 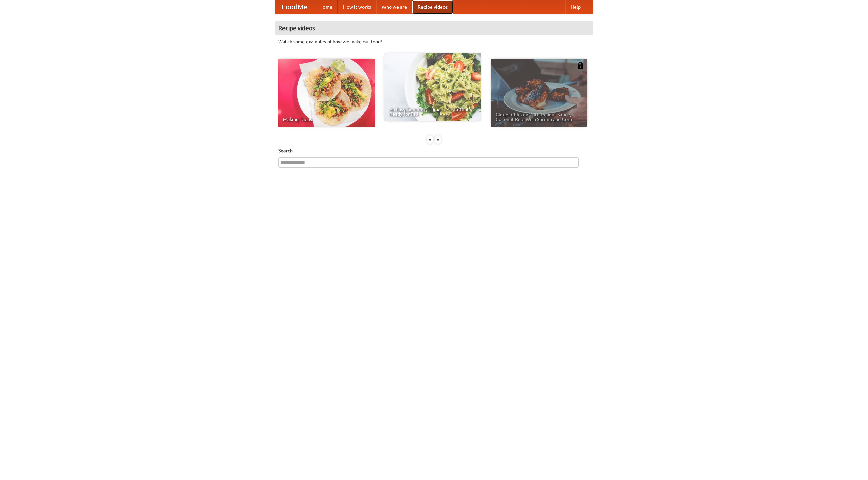 What do you see at coordinates (394, 7) in the screenshot?
I see `a: Who we are` at bounding box center [394, 7].